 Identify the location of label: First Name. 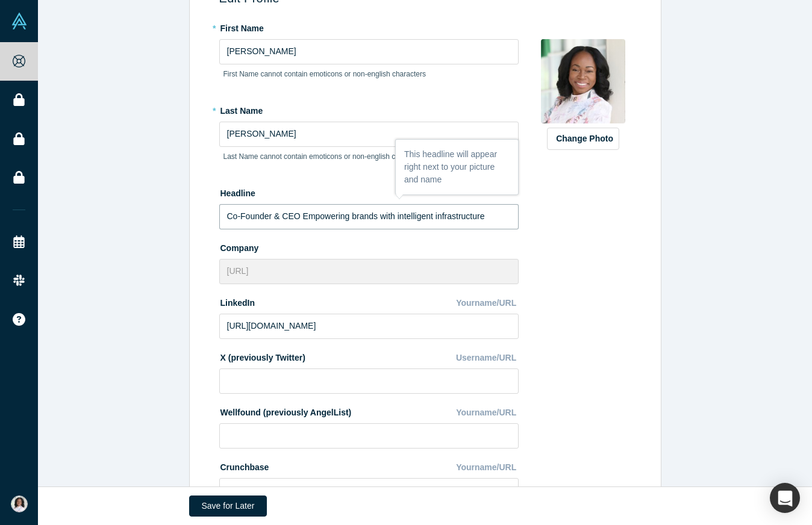
(369, 26).